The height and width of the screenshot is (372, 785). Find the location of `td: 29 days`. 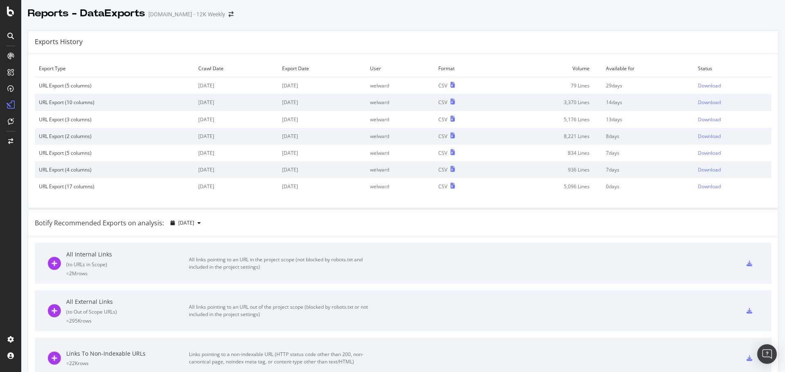

td: 29 days is located at coordinates (648, 86).